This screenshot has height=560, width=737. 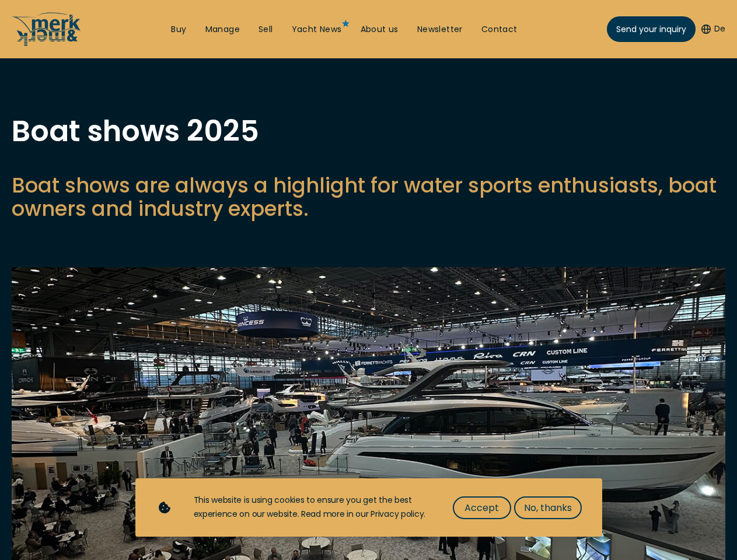 I want to click on a: Manage, so click(x=222, y=30).